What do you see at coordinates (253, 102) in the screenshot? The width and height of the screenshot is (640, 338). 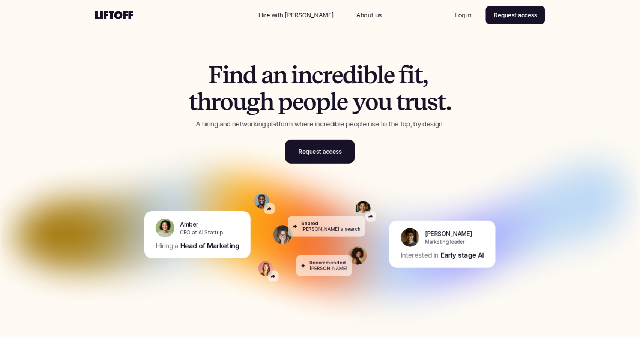 I see `span: g` at bounding box center [253, 102].